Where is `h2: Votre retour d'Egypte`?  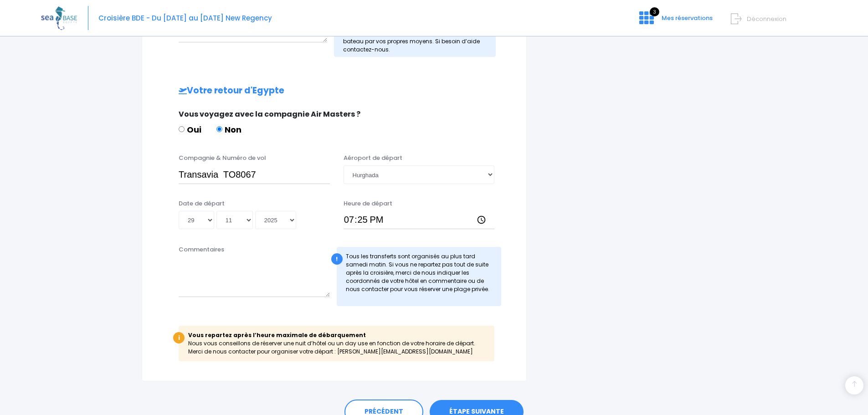
h2: Votre retour d'Egypte is located at coordinates (334, 91).